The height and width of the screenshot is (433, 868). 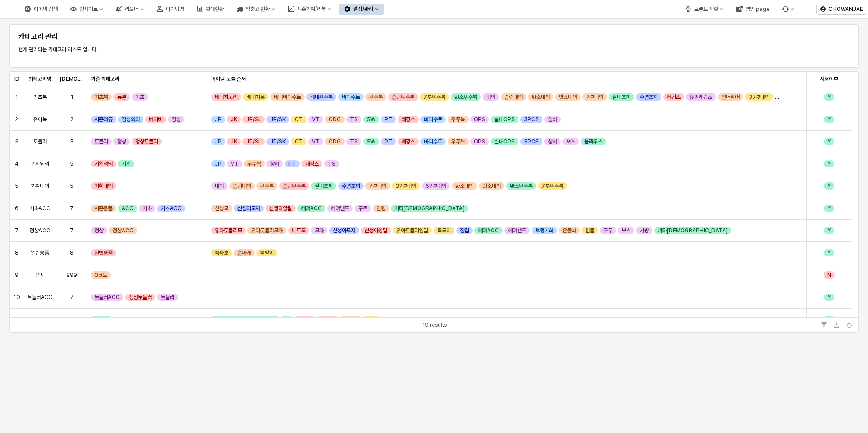 What do you see at coordinates (828, 79) in the screenshot?
I see `span: 사용여부` at bounding box center [828, 79].